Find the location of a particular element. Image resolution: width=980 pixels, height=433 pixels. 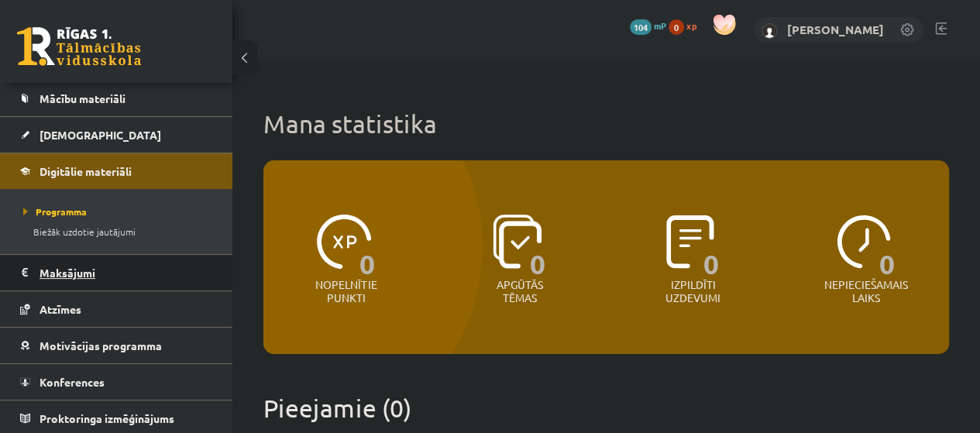

span: Motivācijas programma is located at coordinates (101, 346).